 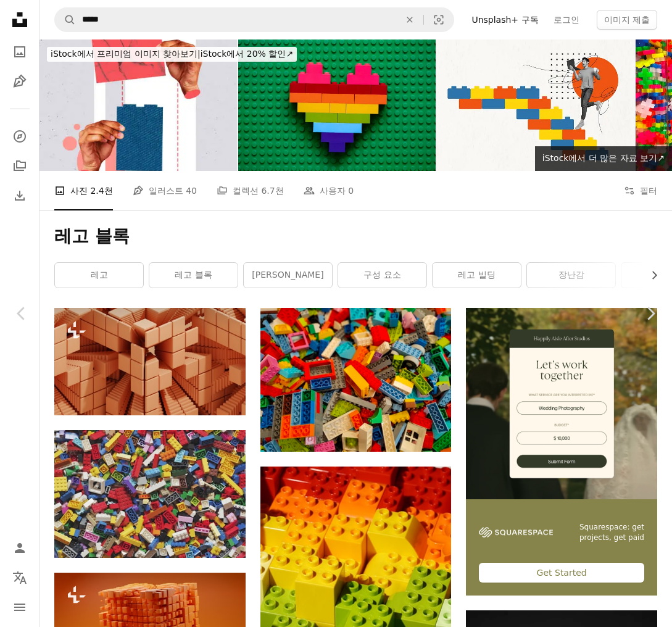 I want to click on img: 행복한 사업가 스텝 레고 브릭 사다리 홀드 커피 컵 맥북 경력 승진의 합성 사진 콜라주 페인트 배경에 고립, so click(x=535, y=105).